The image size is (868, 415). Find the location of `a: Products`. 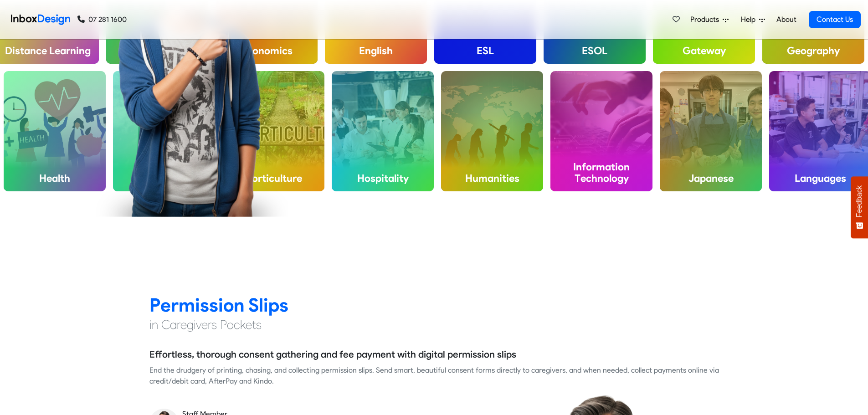

a: Products is located at coordinates (710, 20).